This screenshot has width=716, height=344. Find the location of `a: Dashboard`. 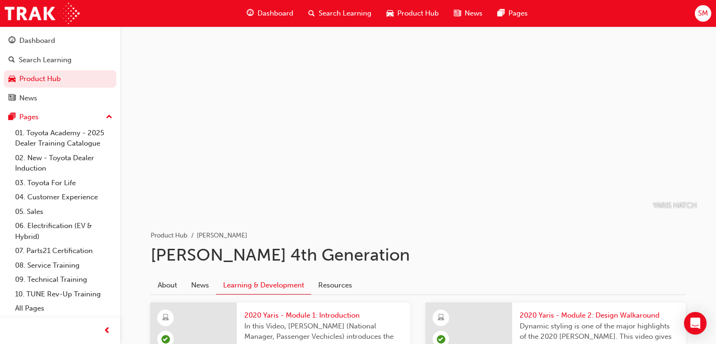

a: Dashboard is located at coordinates (60, 41).